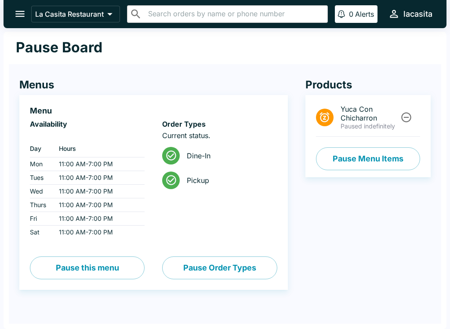  What do you see at coordinates (41, 164) in the screenshot?
I see `td: Mon` at bounding box center [41, 164].